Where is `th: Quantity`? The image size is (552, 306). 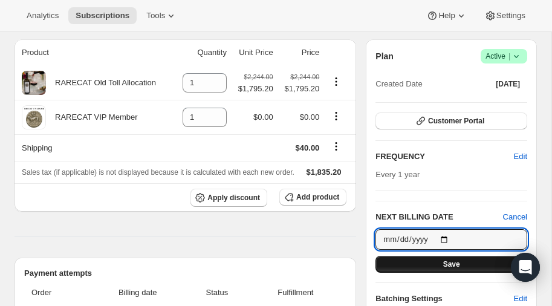
th: Quantity is located at coordinates (202, 53).